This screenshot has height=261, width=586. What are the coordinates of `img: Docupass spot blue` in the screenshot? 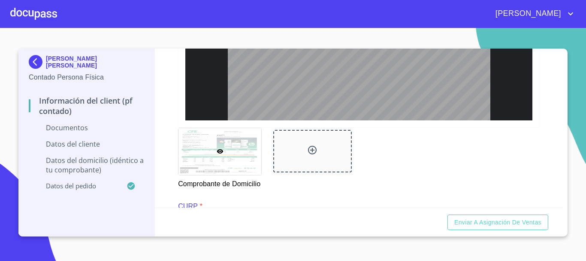 It's located at (37, 62).